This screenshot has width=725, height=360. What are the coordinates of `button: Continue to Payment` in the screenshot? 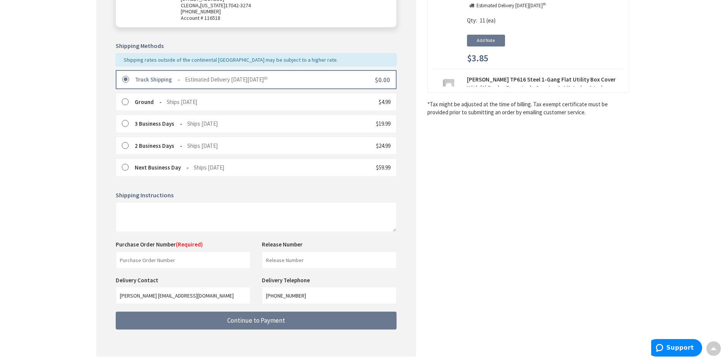 It's located at (256, 320).